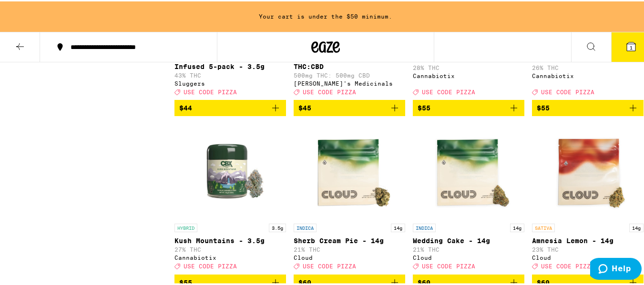 This screenshot has width=644, height=285. What do you see at coordinates (350, 62) in the screenshot?
I see `p: Transdermal Compound 1:1 THC:CBD` at bounding box center [350, 62].